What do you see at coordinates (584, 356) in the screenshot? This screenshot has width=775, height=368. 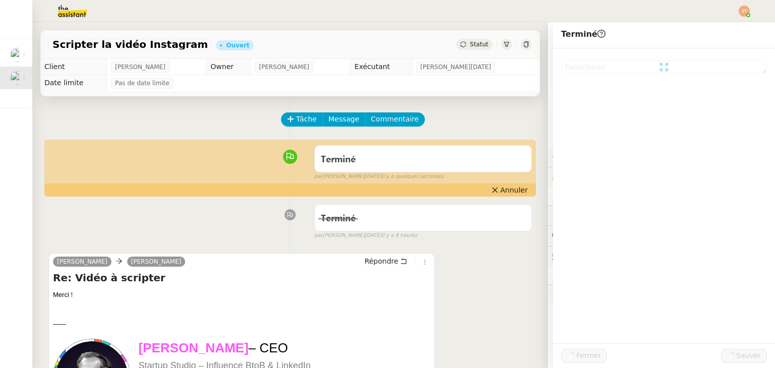 I see `button: Fermer` at bounding box center [584, 356].